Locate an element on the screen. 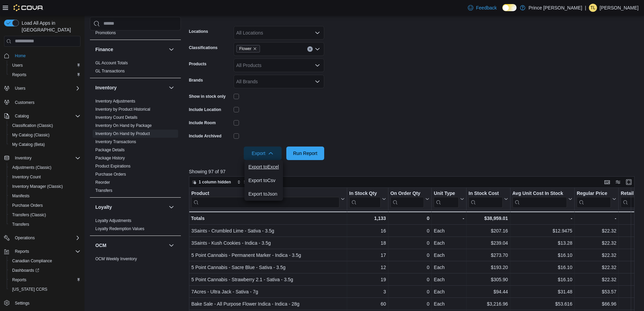  button: Transfers (Classic) is located at coordinates (45, 215).